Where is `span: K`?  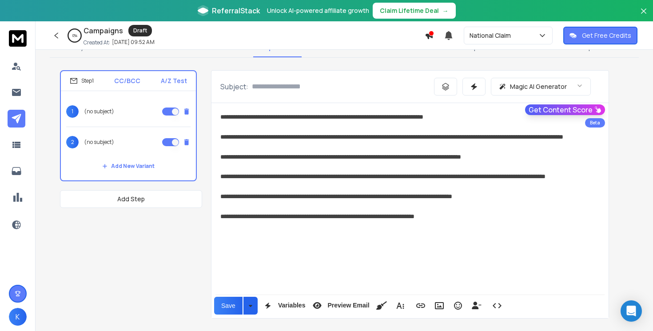 span: K is located at coordinates (18, 317).